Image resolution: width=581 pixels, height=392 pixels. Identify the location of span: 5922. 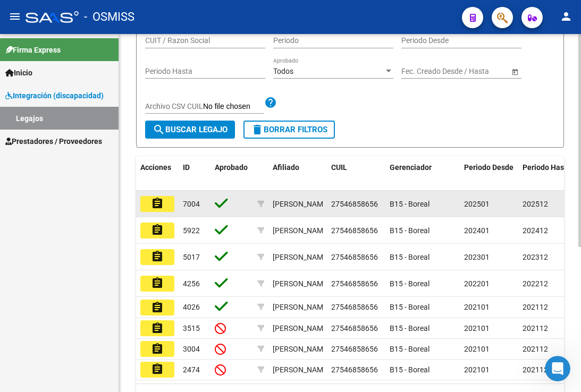
(191, 231).